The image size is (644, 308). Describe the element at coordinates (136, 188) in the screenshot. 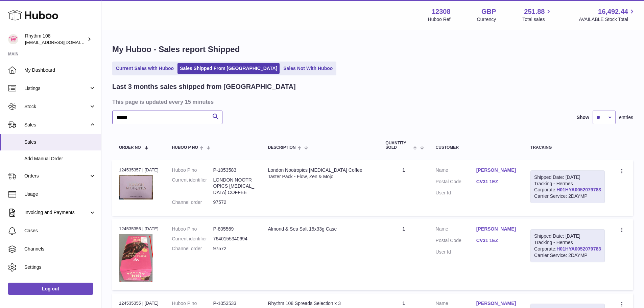

I see `img: 123081753871449.jpg` at that location.